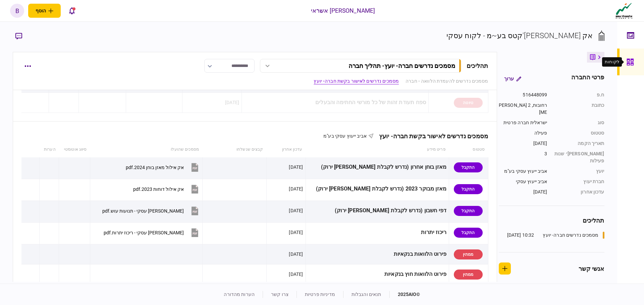 This screenshot has height=305, width=644. What do you see at coordinates (166, 189) in the screenshot?
I see `button: אק אילול דוחות 2023.pdf` at bounding box center [166, 189].